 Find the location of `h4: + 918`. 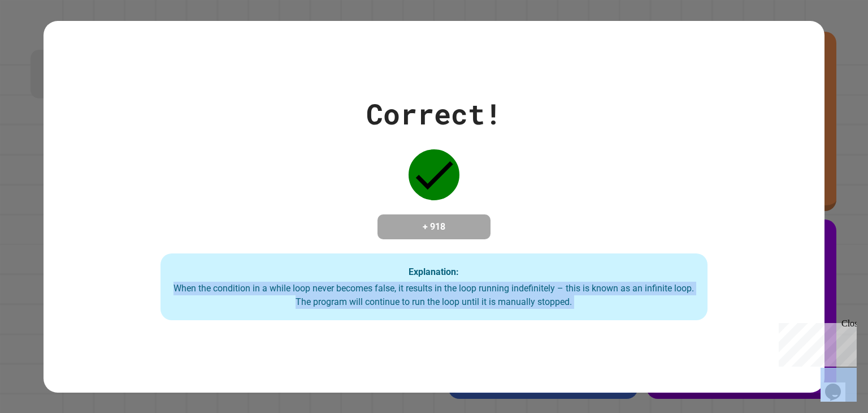

h4: + 918 is located at coordinates (434, 227).